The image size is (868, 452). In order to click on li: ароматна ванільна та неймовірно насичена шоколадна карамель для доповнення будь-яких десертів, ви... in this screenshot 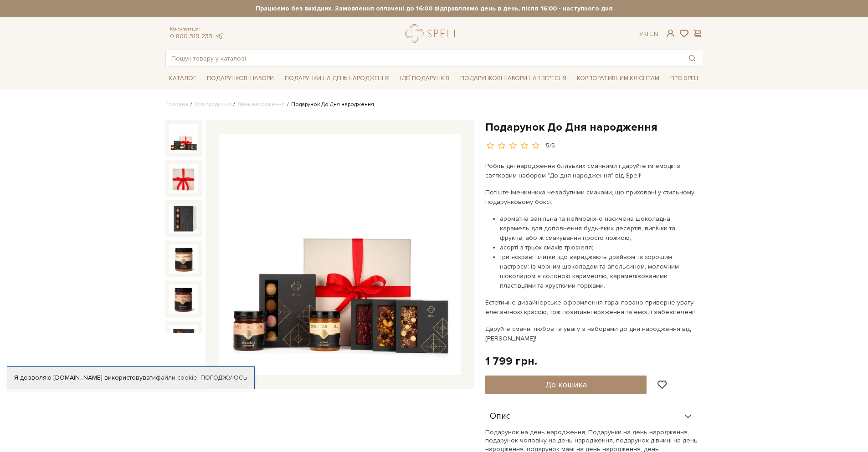, I will do `click(599, 228)`.